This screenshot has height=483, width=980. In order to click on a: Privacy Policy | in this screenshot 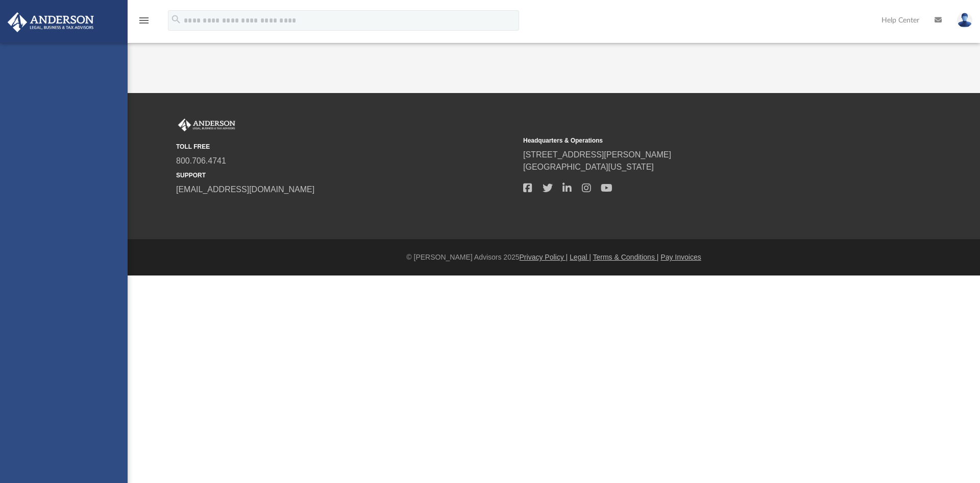, I will do `click(544, 257)`.